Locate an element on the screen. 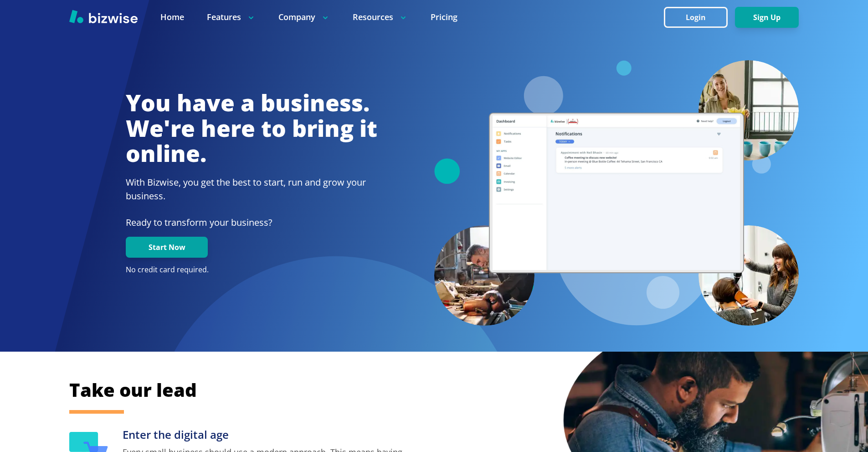 This screenshot has width=868, height=452. button: Start Now is located at coordinates (166, 247).